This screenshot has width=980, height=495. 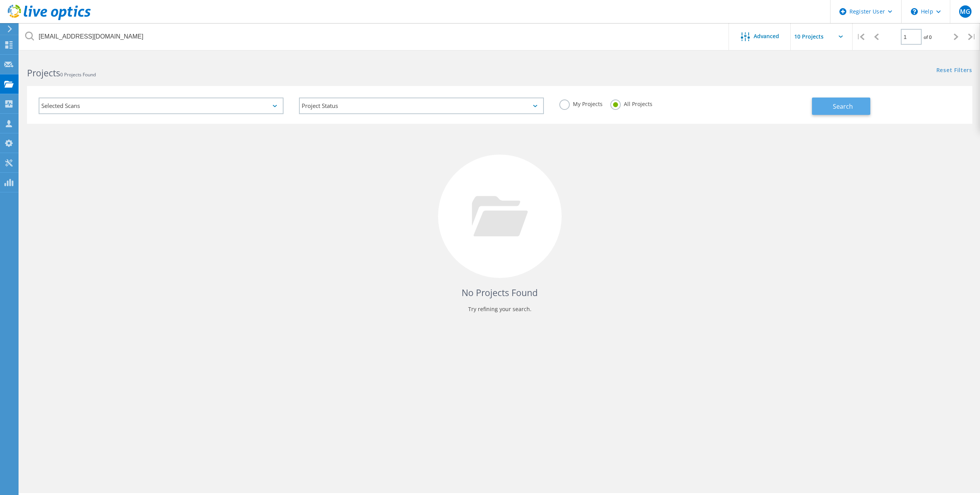 What do you see at coordinates (954, 70) in the screenshot?
I see `a: Reset Filters` at bounding box center [954, 70].